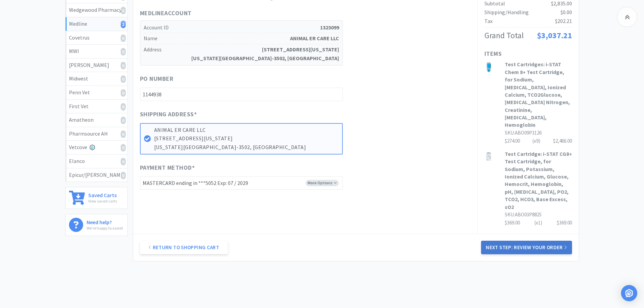 This screenshot has height=308, width=644. I want to click on span: PO Number, so click(157, 79).